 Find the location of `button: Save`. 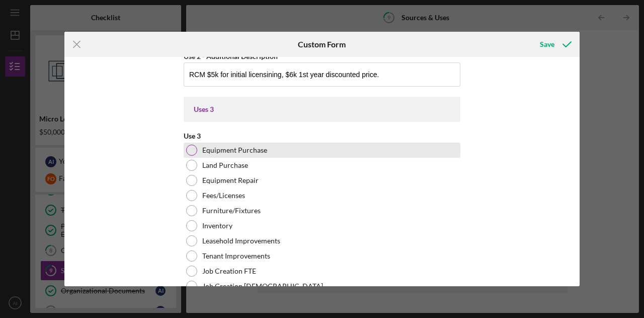

button: Save is located at coordinates (555, 44).